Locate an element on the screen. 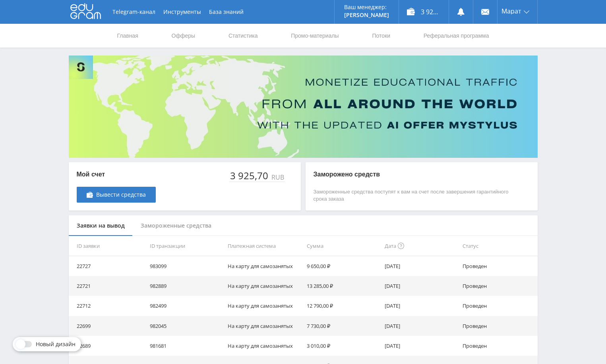 This screenshot has width=606, height=364. div: Заявки на вывод is located at coordinates (101, 226).